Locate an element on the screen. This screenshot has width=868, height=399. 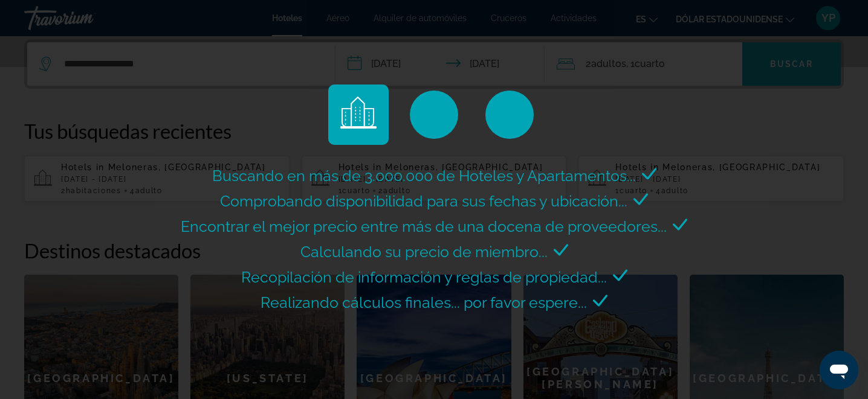
span: Recopilación de información y reglas de propiedad... is located at coordinates (424, 277).